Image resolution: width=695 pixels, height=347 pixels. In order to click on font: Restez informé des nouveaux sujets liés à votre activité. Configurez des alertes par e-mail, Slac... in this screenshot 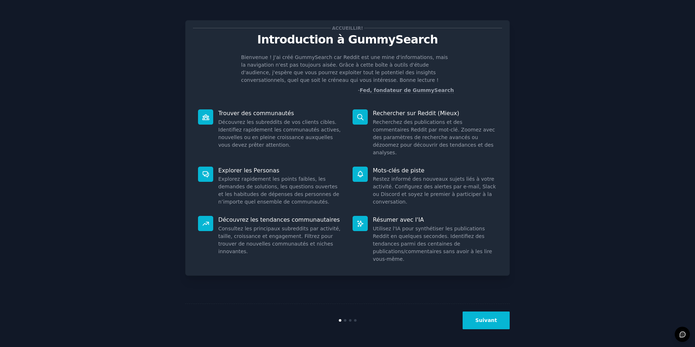, I will do `click(434, 190)`.